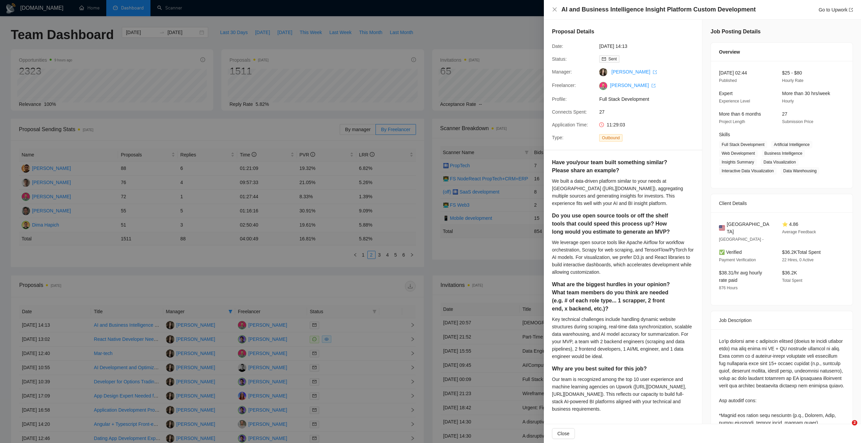 The image size is (861, 443). What do you see at coordinates (563, 85) in the screenshot?
I see `span: Freelancer:` at bounding box center [563, 85].